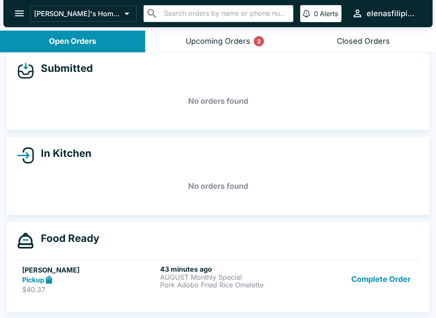 This screenshot has height=318, width=436. What do you see at coordinates (385, 13) in the screenshot?
I see `button: elenasfilipinofoods` at bounding box center [385, 13].